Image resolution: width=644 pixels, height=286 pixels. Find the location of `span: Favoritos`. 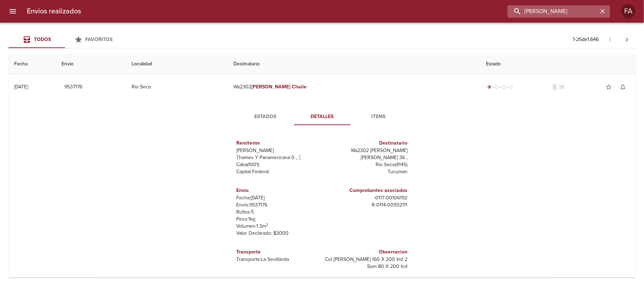

span: Favoritos is located at coordinates (99, 39).